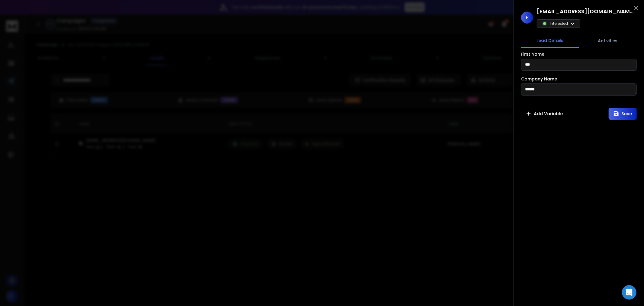 The height and width of the screenshot is (306, 644). What do you see at coordinates (623, 113) in the screenshot?
I see `button: Save` at bounding box center [623, 113].